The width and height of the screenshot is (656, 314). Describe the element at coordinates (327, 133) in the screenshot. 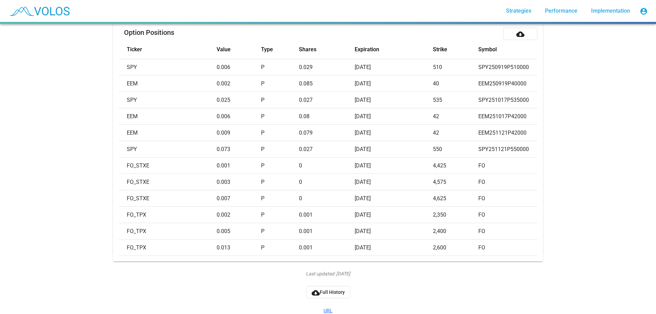

I see `td: 0.079` at that location.